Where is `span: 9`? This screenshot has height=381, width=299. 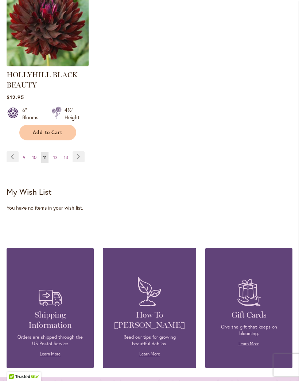
span: 9 is located at coordinates (24, 157).